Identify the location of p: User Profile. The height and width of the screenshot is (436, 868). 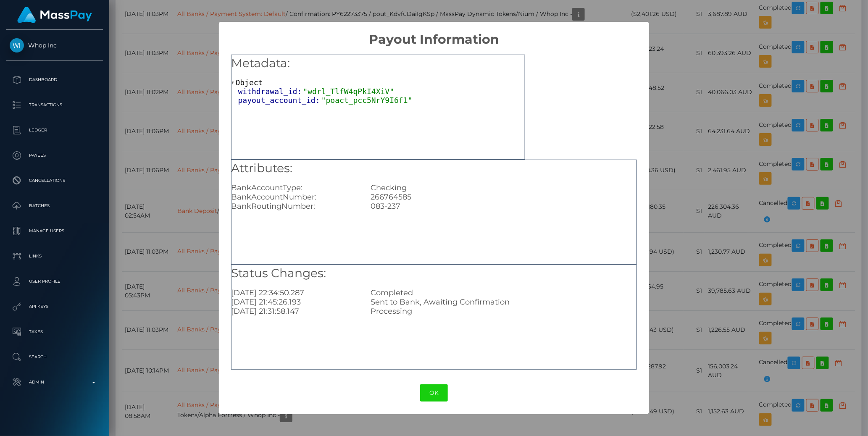
(54, 282).